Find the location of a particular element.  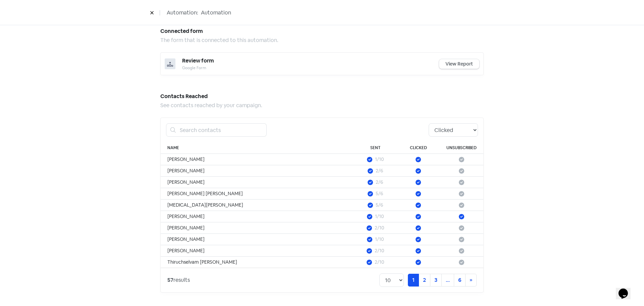

th: Name is located at coordinates (257, 147).